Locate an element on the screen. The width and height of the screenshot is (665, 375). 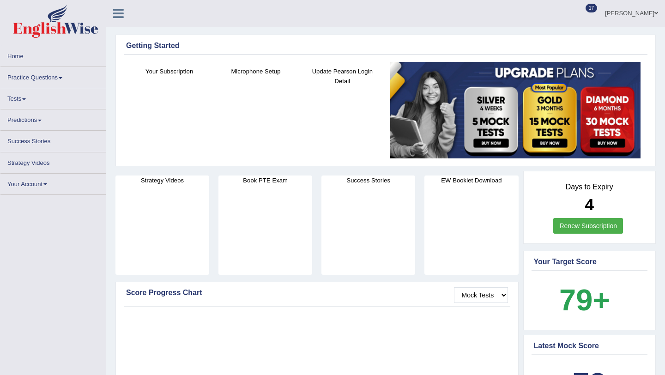
h4: EW Booklet Download is located at coordinates (471, 180).